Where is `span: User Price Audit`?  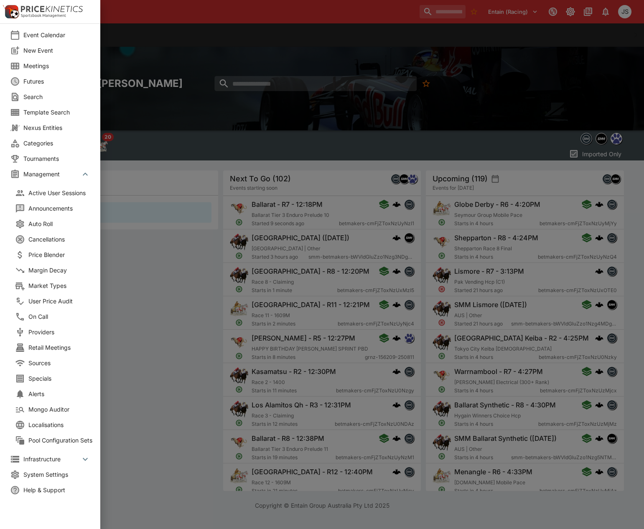
span: User Price Audit is located at coordinates (62, 301).